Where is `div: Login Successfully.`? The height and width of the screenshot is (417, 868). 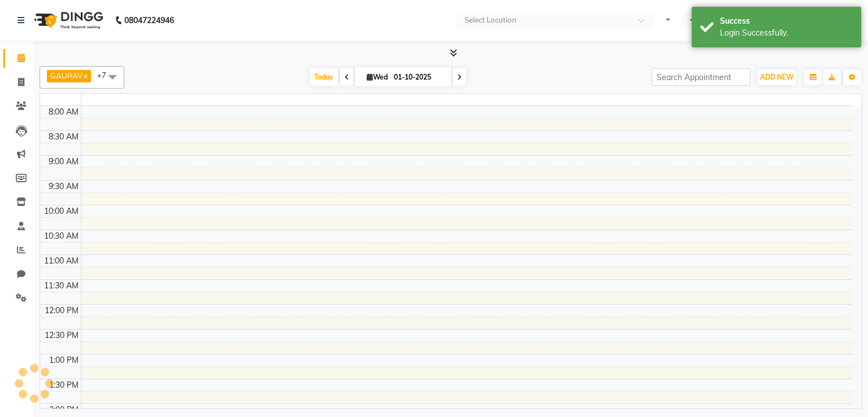
div: Login Successfully. is located at coordinates (786, 33).